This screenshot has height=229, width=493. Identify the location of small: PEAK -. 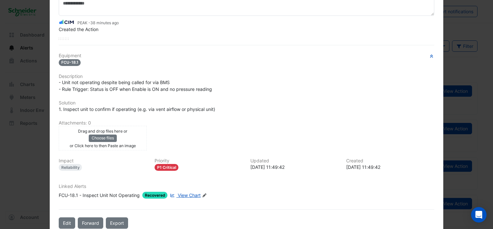
(98, 23).